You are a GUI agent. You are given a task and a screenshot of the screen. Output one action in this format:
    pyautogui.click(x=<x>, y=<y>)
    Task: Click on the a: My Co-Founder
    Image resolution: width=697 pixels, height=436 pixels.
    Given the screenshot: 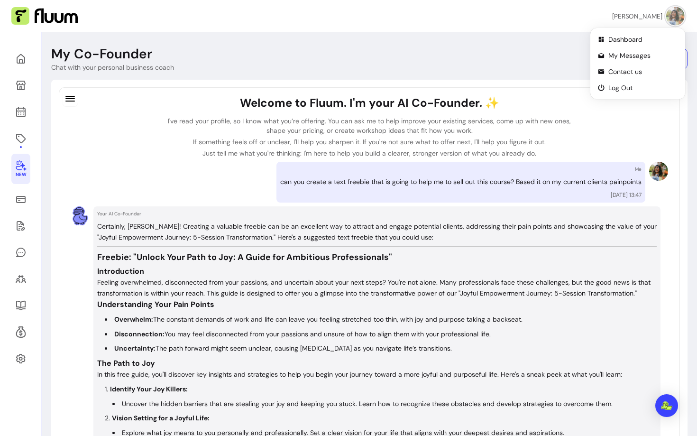 What is the action you would take?
    pyautogui.click(x=21, y=169)
    